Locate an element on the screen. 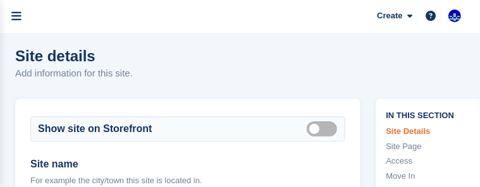  span: In this section is located at coordinates (432, 114).